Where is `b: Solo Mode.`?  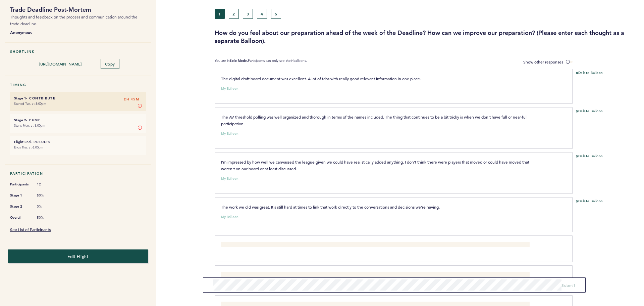 b: Solo Mode. is located at coordinates (239, 61).